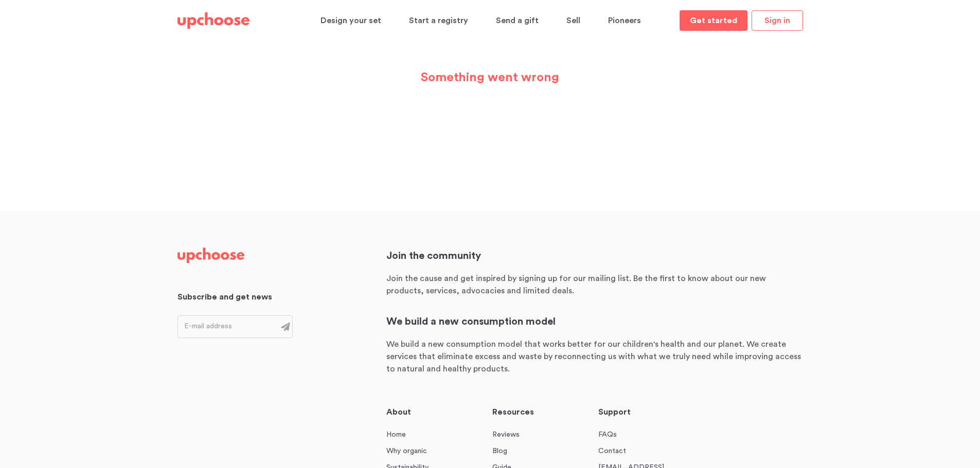 The width and height of the screenshot is (980, 468). I want to click on span: Design your set, so click(351, 20).